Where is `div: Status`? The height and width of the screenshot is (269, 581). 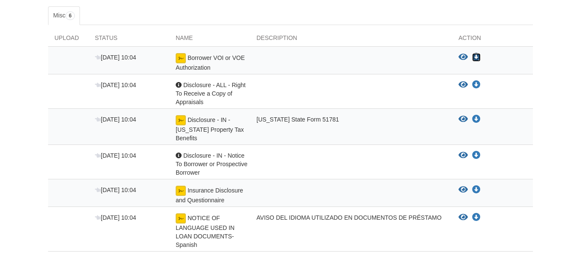
div: Status is located at coordinates (129, 40).